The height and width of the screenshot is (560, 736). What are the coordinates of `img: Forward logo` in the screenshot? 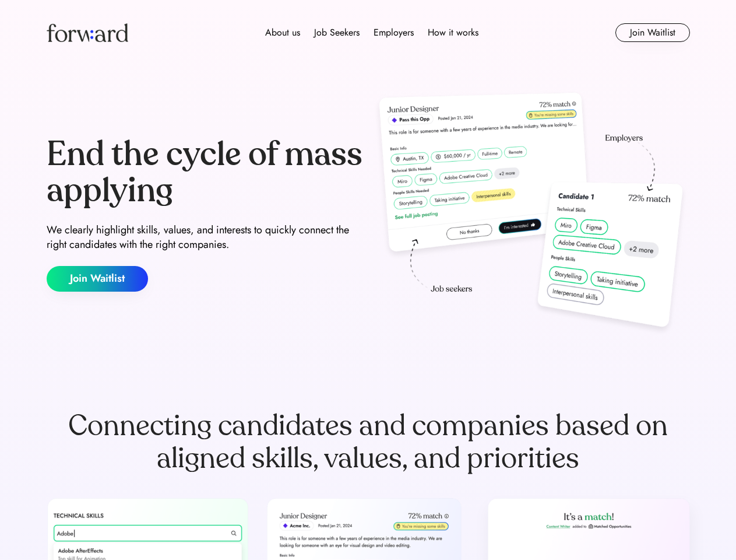 It's located at (88, 33).